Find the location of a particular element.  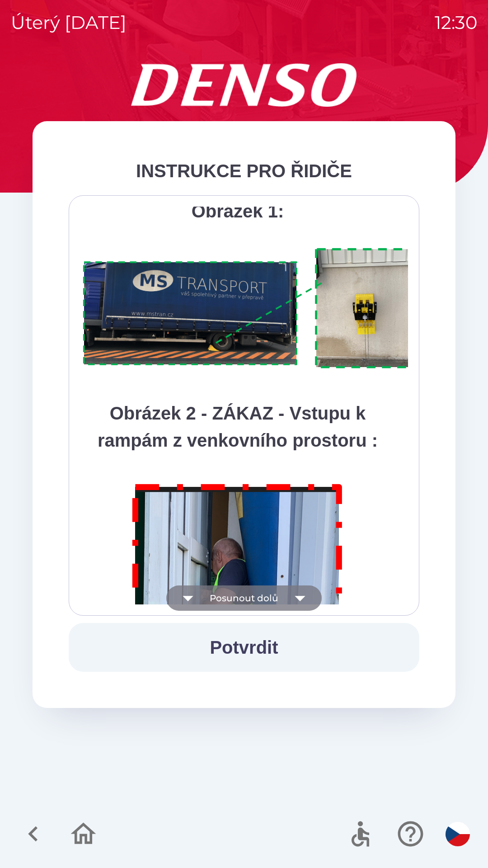

strong: Obrázek 2 - ZÁKAZ - Vstupu k rampám z venkovního prostoru : is located at coordinates (238, 427).